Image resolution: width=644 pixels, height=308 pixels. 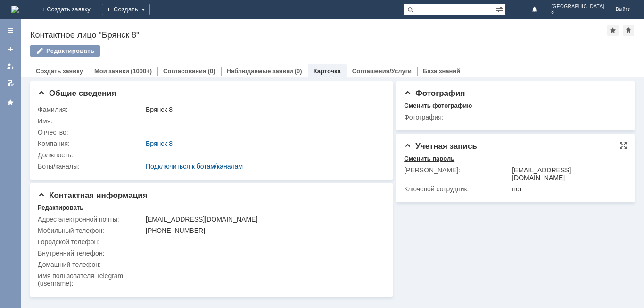 What do you see at coordinates (457, 189) in the screenshot?
I see `div: Ключевой сотрудник:` at bounding box center [457, 189].